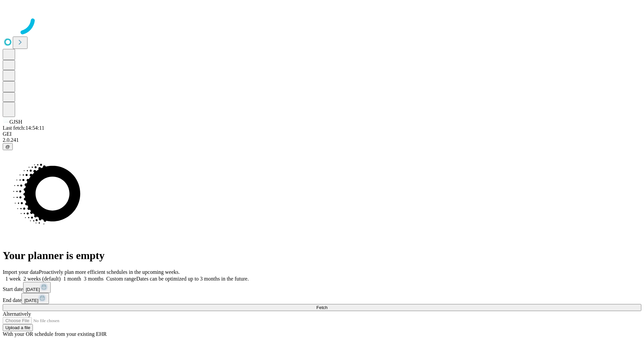 Image resolution: width=644 pixels, height=362 pixels. Describe the element at coordinates (322, 307) in the screenshot. I see `span: Fetch` at that location.